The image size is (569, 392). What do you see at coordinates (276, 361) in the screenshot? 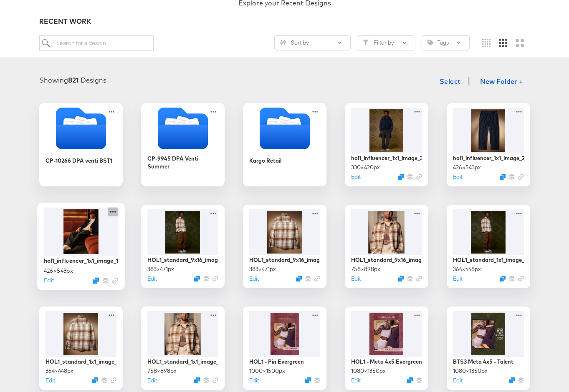
I see `div: HOL1 - Pin Evergreen` at bounding box center [276, 361].